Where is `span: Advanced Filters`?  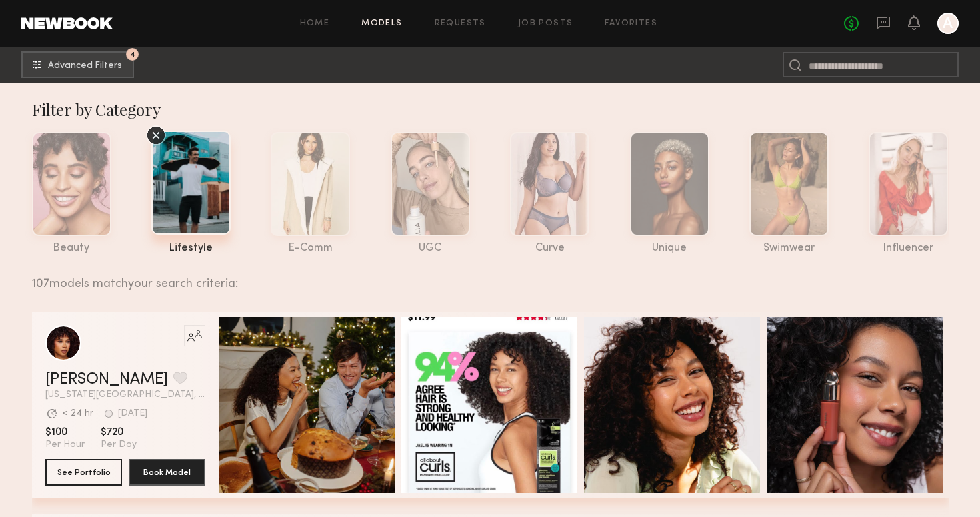 span: Advanced Filters is located at coordinates (85, 66).